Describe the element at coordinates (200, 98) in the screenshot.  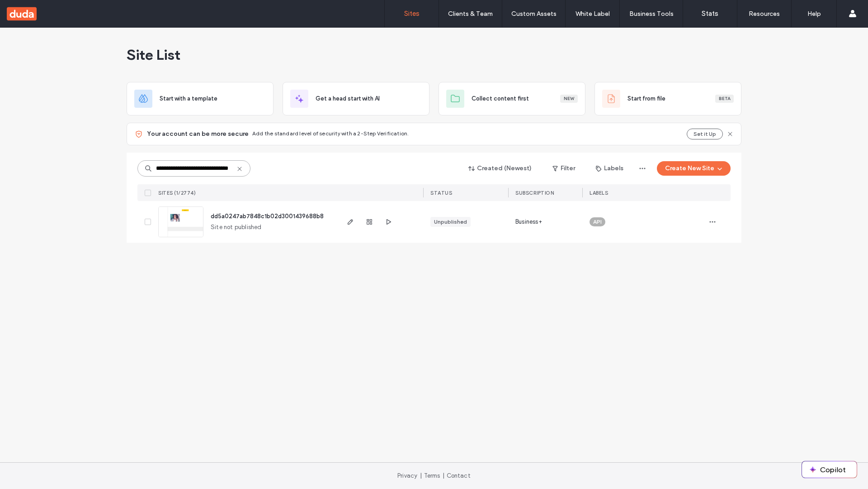
I see `div: Start with a template` at that location.